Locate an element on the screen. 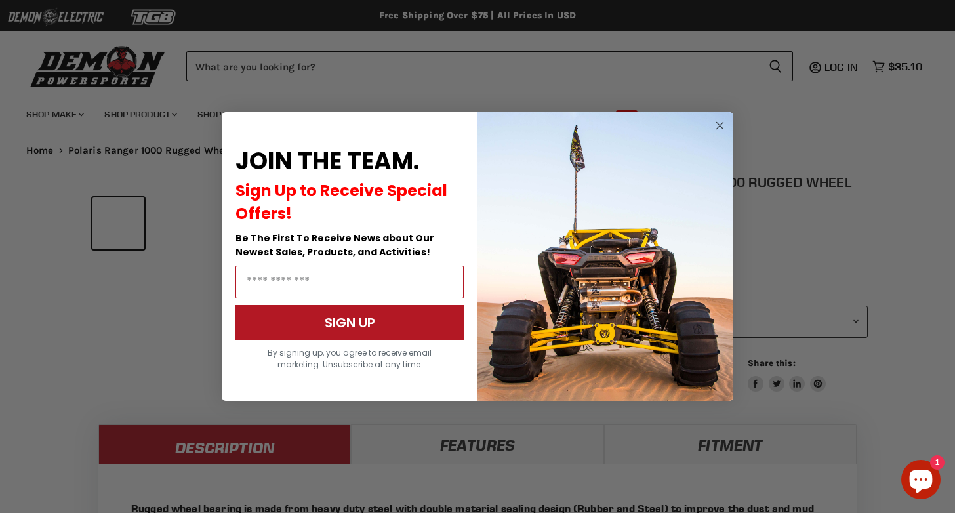 This screenshot has width=955, height=513. button: Close dialog is located at coordinates (720, 125).